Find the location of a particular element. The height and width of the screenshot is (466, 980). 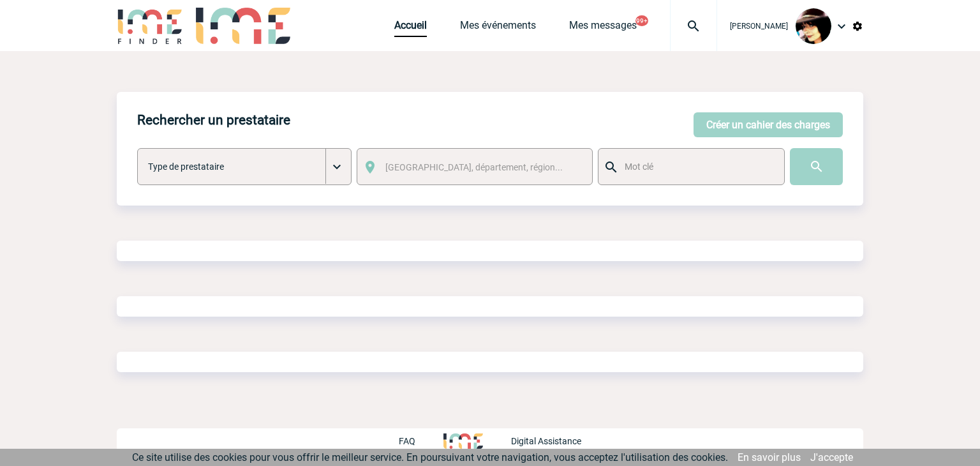

img: IME-Finder is located at coordinates (150, 25).